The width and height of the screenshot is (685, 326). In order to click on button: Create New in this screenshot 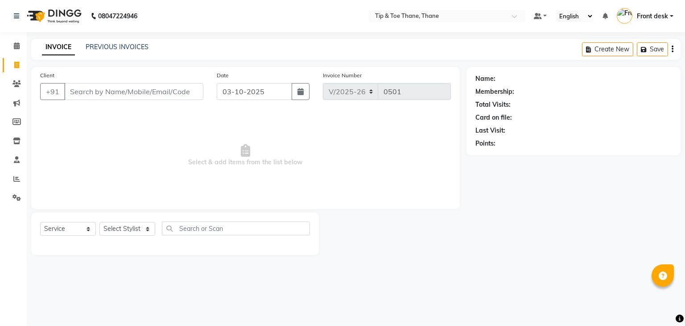, I will do `click(608, 49)`.